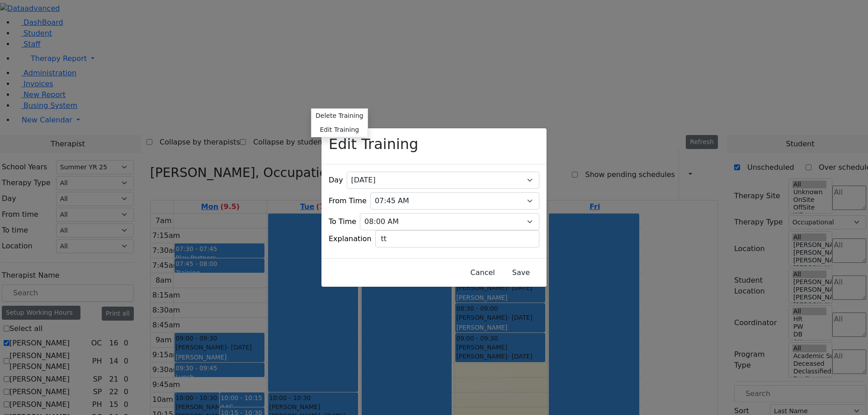 The width and height of the screenshot is (868, 415). Describe the element at coordinates (483, 273) in the screenshot. I see `button: Close` at that location.